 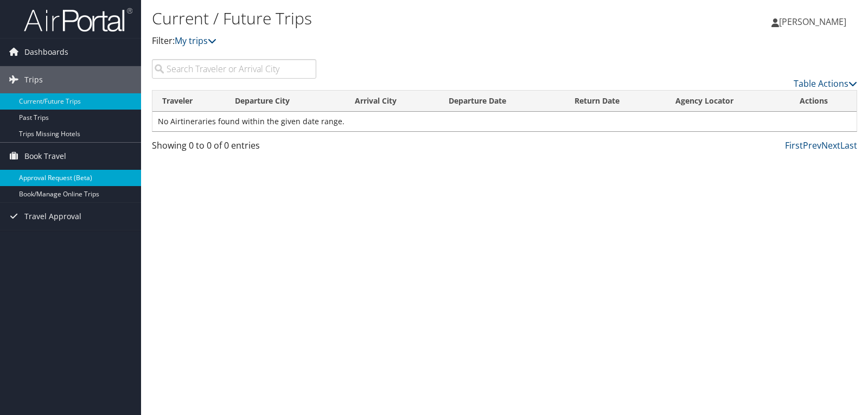 I want to click on th: Departure Date: activate to sort column descending, so click(x=501, y=101).